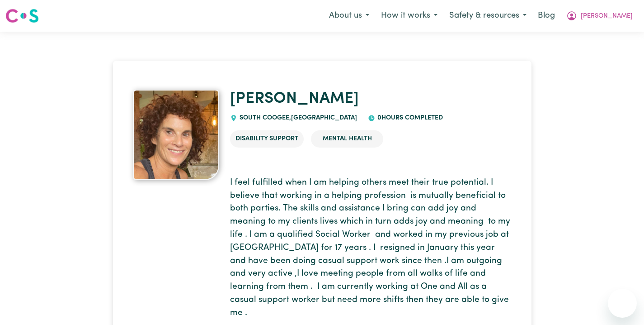 The image size is (644, 325). Describe the element at coordinates (177, 135) in the screenshot. I see `a: Belinda's profile picture'` at that location.